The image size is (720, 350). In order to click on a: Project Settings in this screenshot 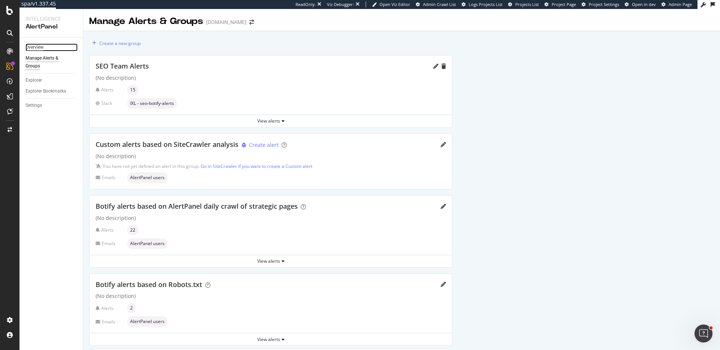, I will do `click(600, 4)`.